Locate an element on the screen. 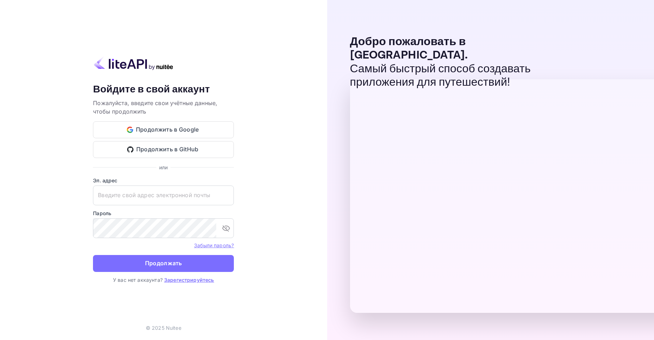  ya-tr-span: Продолжить в GitHub is located at coordinates (167, 149).